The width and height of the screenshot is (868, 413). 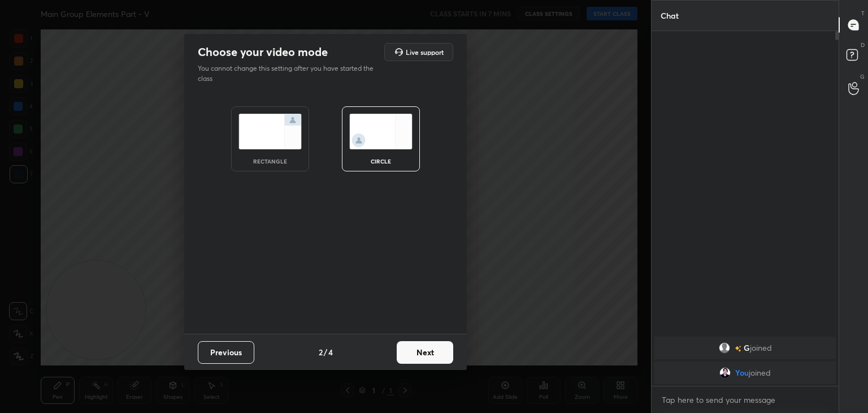 What do you see at coordinates (270, 161) in the screenshot?
I see `div: rectangle` at bounding box center [270, 161].